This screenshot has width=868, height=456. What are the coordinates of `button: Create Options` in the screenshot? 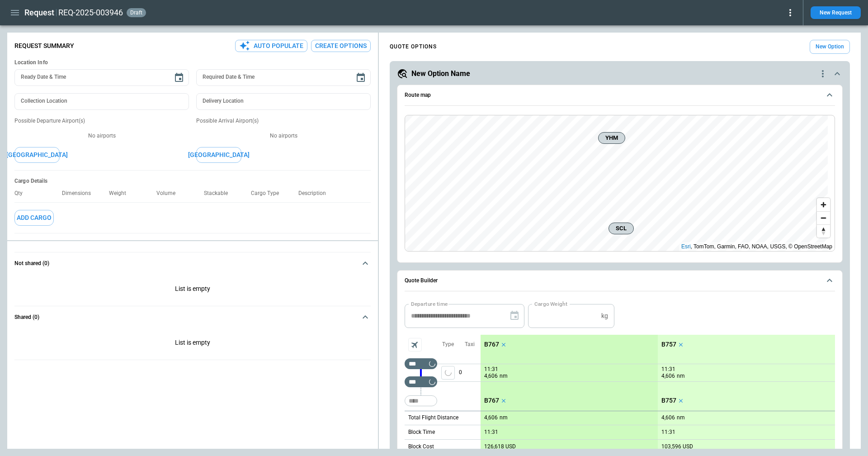 It's located at (341, 46).